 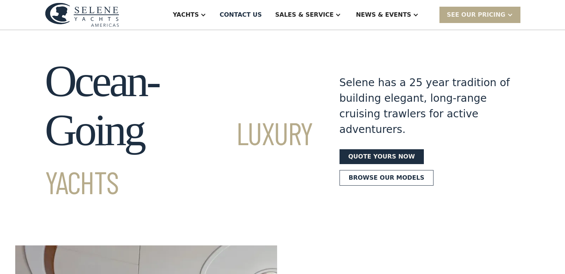 I want to click on img: logo, so click(x=82, y=14).